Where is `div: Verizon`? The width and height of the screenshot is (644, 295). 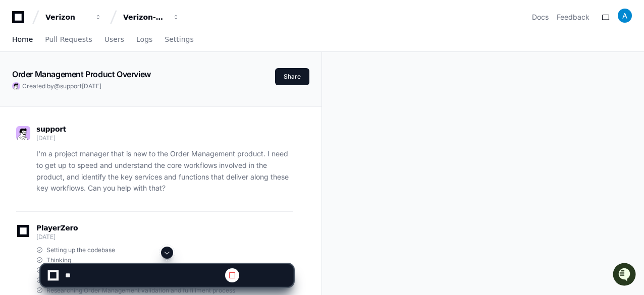 div: Verizon is located at coordinates (67, 17).